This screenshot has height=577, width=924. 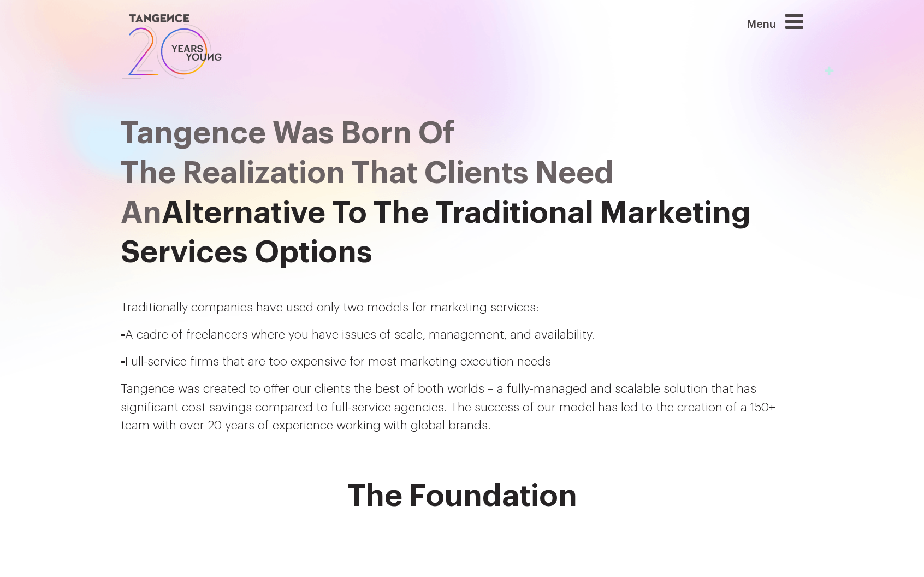 What do you see at coordinates (462, 496) in the screenshot?
I see `h2: The Foundation` at bounding box center [462, 496].